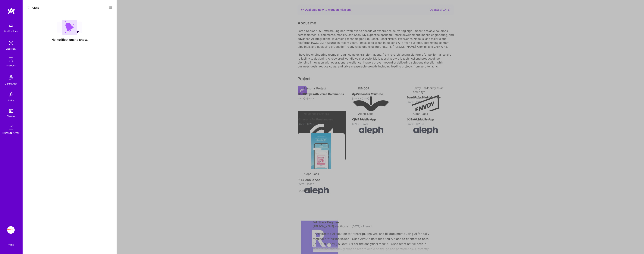  I want to click on a: Insight Partners: Data & AI - Sourcing, so click(11, 230).